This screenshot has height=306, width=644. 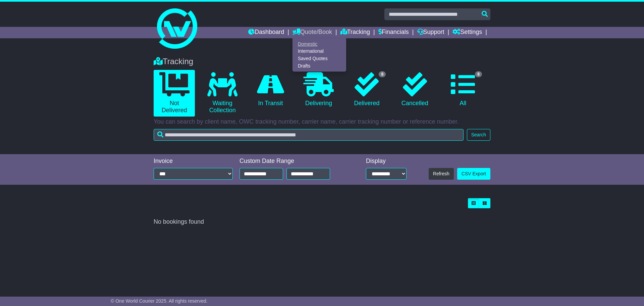 I want to click on a: Not Delivered, so click(x=174, y=93).